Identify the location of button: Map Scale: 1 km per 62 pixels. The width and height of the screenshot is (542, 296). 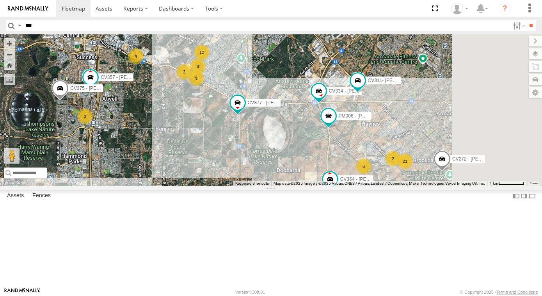
(507, 183).